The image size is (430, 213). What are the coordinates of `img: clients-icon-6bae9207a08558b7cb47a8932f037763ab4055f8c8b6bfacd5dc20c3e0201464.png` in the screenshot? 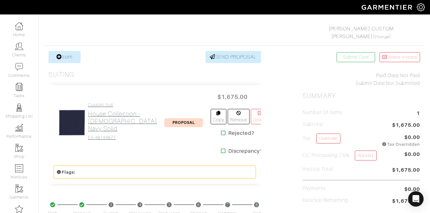 It's located at (19, 46).